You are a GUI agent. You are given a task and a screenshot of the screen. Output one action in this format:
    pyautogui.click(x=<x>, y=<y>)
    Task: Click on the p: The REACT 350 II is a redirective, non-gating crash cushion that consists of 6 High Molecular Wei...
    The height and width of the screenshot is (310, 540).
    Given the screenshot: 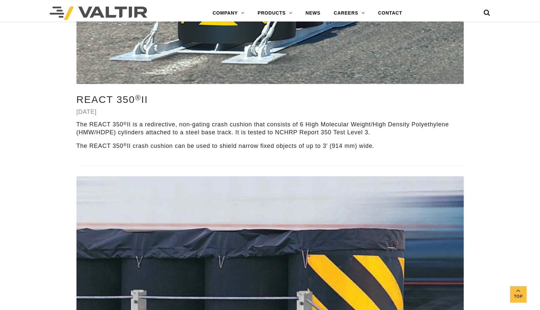 What is the action you would take?
    pyautogui.click(x=270, y=129)
    